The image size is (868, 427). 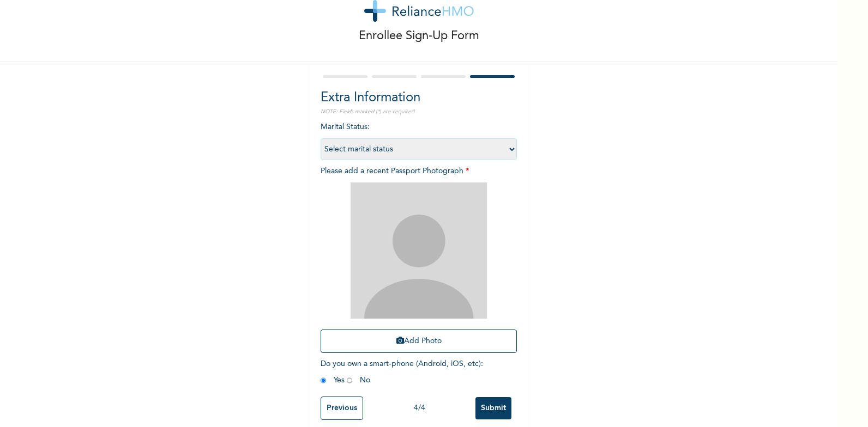 I want to click on div: 4 / 4, so click(x=420, y=408).